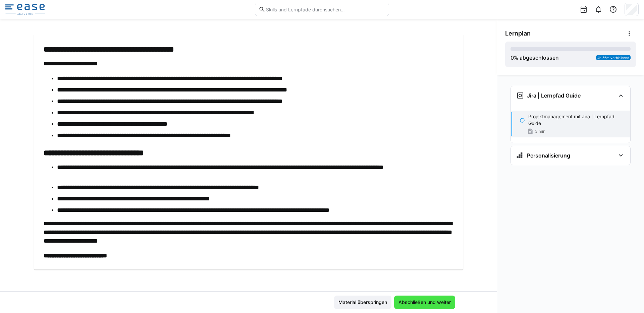 The image size is (644, 313). Describe the element at coordinates (512, 58) in the screenshot. I see `span: 0` at that location.